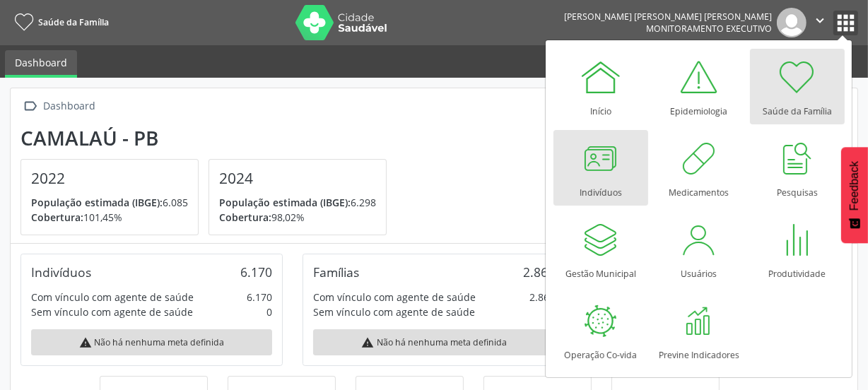 The image size is (868, 390). I want to click on div: Indivíduos, so click(61, 272).